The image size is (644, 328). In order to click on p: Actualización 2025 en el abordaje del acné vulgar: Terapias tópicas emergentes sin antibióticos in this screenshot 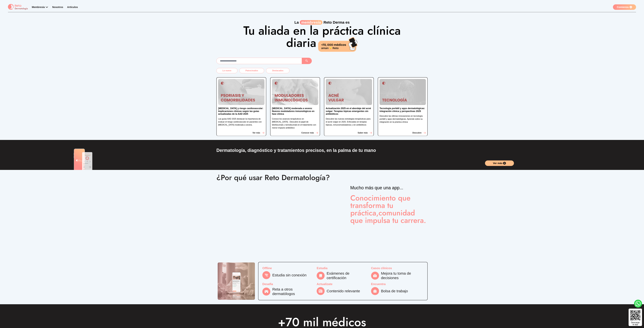, I will do `click(349, 111)`.